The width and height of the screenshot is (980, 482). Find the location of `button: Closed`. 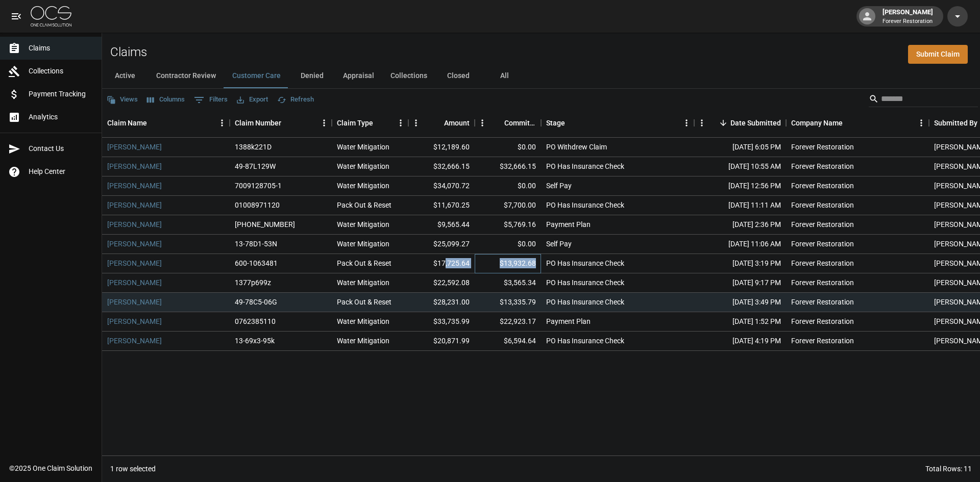

button: Closed is located at coordinates (458, 76).